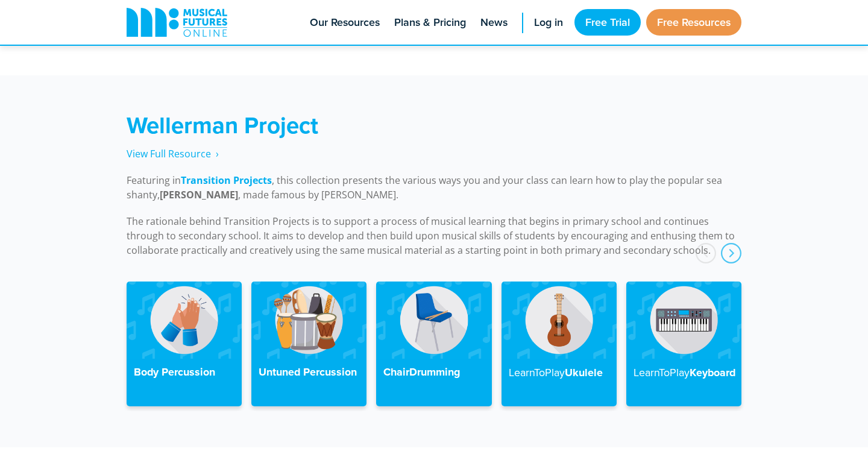 Image resolution: width=868 pixels, height=469 pixels. What do you see at coordinates (694, 22) in the screenshot?
I see `a: Free Resources` at bounding box center [694, 22].